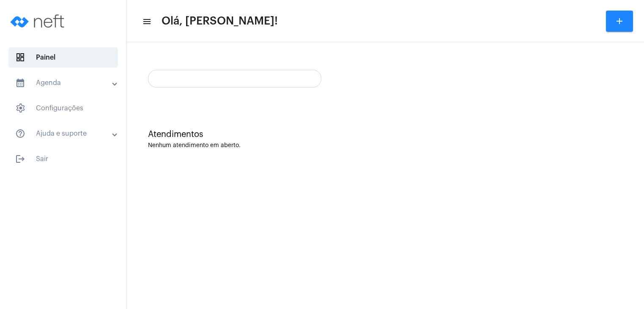 This screenshot has width=644, height=309. I want to click on span: Sair, so click(63, 159).